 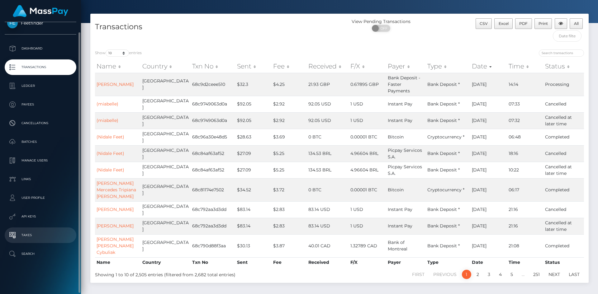 I want to click on td: 92.05 USD, so click(x=328, y=104).